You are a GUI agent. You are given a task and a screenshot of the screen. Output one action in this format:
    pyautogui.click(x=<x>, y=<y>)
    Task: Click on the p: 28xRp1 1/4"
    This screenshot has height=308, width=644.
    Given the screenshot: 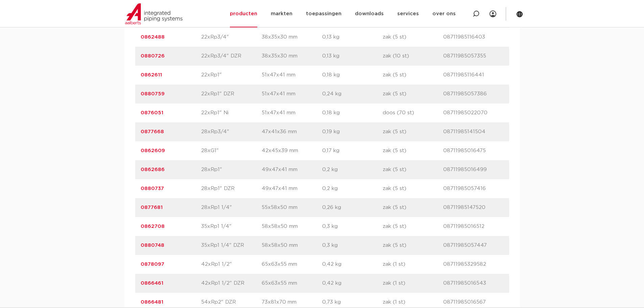 What is the action you would take?
    pyautogui.click(x=231, y=208)
    